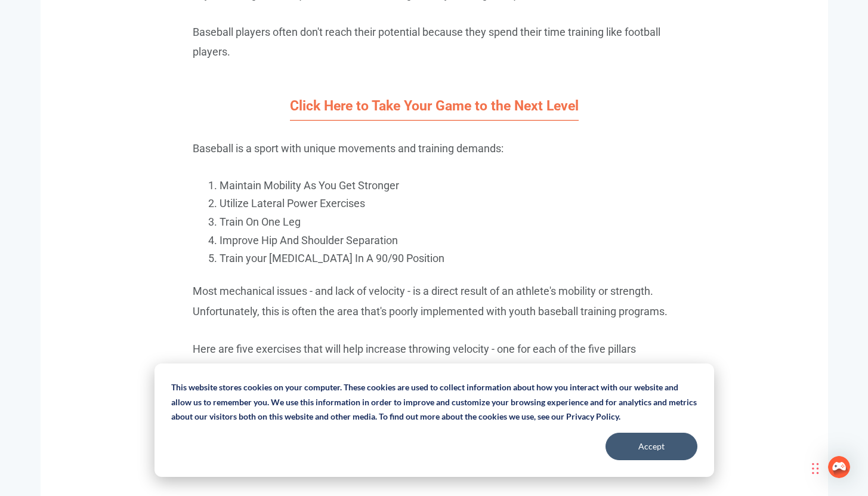 This screenshot has width=868, height=496. I want to click on button: Accept, so click(652, 447).